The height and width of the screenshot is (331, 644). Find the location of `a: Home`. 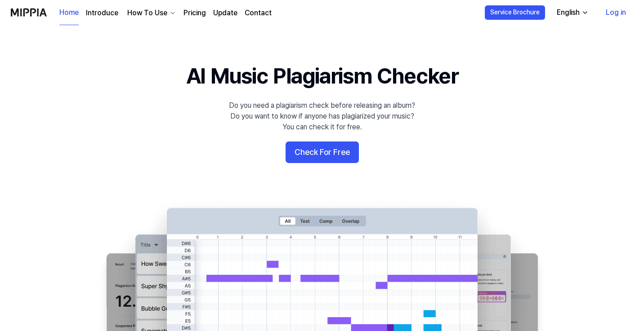

a: Home is located at coordinates (69, 13).